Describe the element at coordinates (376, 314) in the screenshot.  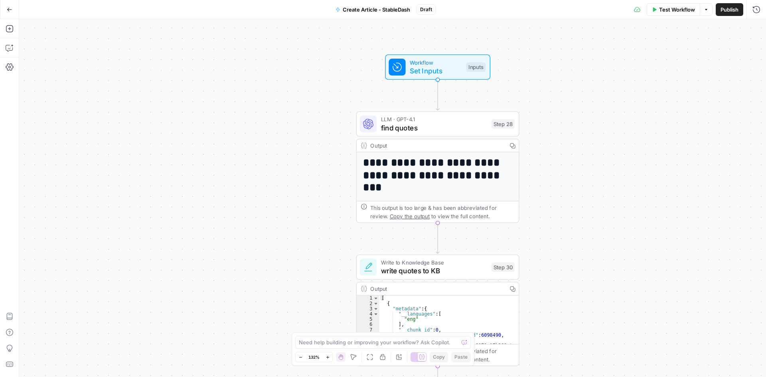
I see `span: Toggle code folding, rows 4 through 6` at that location.